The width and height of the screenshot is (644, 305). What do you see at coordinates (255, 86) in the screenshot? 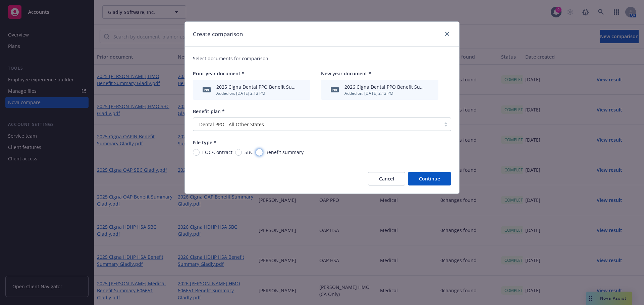
I see `div: 2025 Cigna Dental PPO Benefit Summary Gladly.pdf` at bounding box center [255, 86].